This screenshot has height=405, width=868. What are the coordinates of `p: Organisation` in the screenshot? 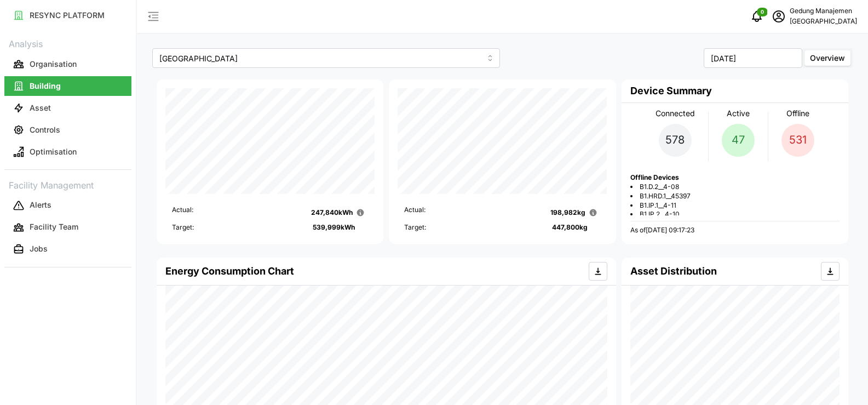 It's located at (53, 64).